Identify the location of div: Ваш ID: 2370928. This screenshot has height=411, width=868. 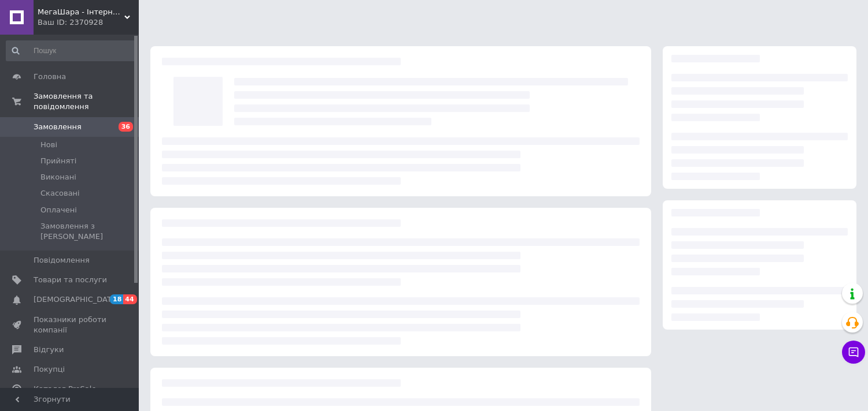
(88, 22).